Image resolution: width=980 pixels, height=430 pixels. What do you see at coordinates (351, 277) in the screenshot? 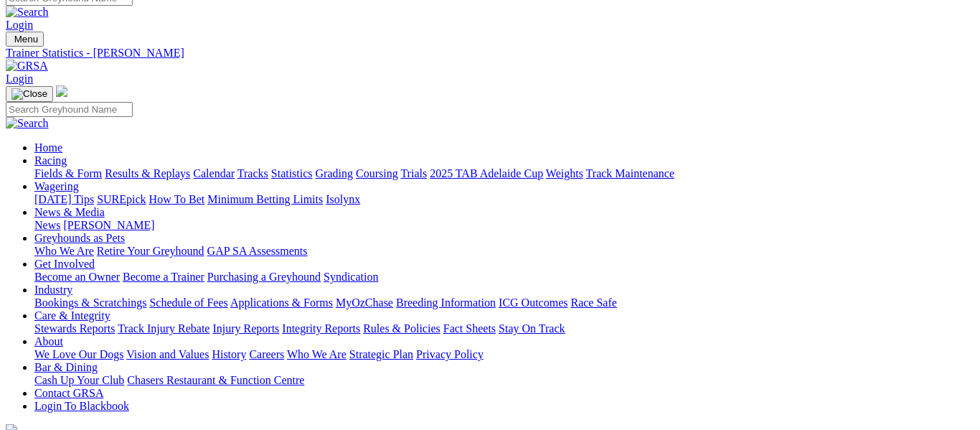
I see `a: Syndication` at bounding box center [351, 277].